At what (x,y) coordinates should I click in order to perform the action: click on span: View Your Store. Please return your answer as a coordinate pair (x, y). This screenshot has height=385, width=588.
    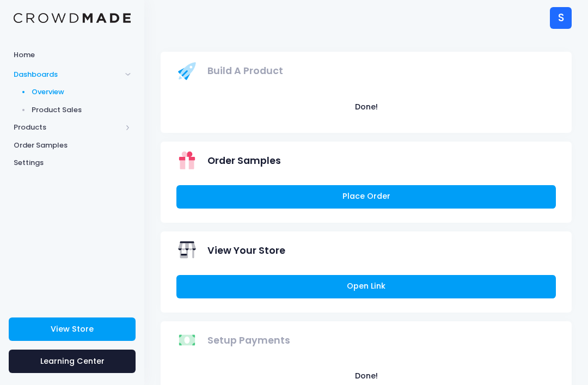
    Looking at the image, I should click on (246, 250).